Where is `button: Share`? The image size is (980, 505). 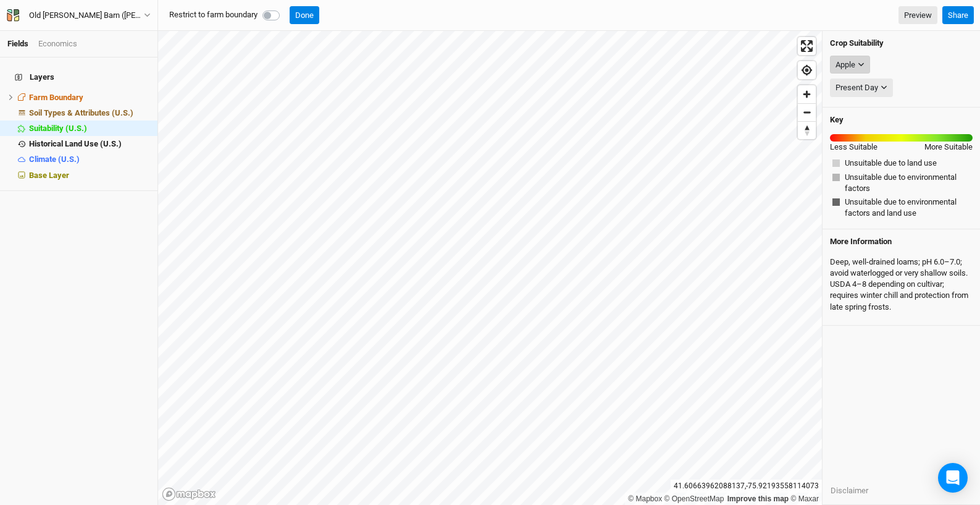
button: Share is located at coordinates (958, 15).